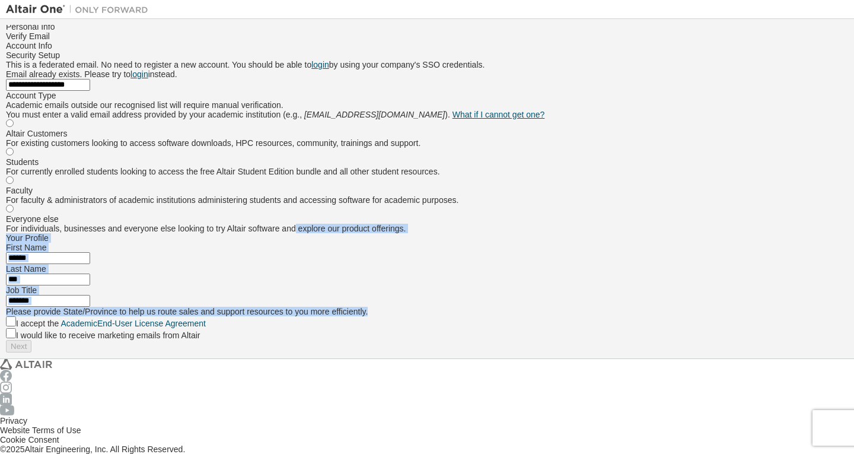 Image resolution: width=854 pixels, height=454 pixels. I want to click on div: Email already exists. Please try to instead., so click(427, 74).